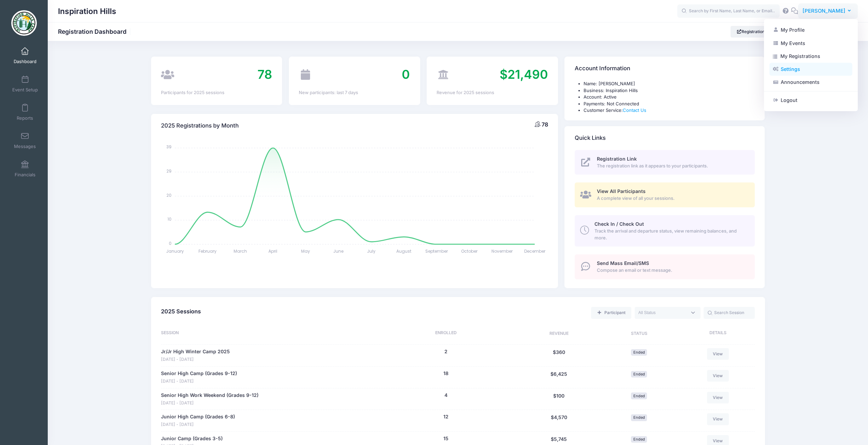  Describe the element at coordinates (602, 68) in the screenshot. I see `h4: Account Information` at that location.